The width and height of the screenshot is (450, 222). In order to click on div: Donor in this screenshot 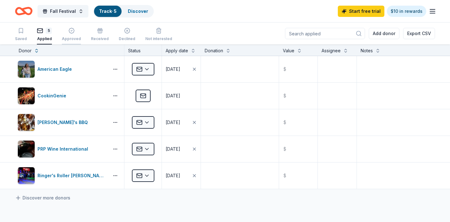, I will do `click(25, 51)`.